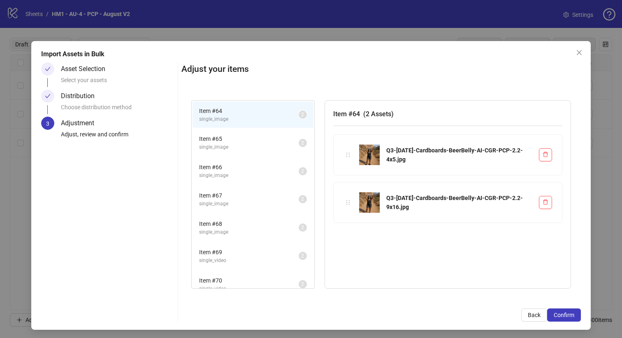 The height and width of the screenshot is (338, 622). I want to click on button: Confirm, so click(564, 315).